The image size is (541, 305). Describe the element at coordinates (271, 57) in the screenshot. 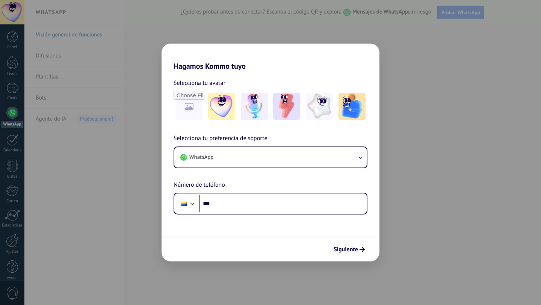

I see `h2: Hagamos Kommo tuyo` at that location.